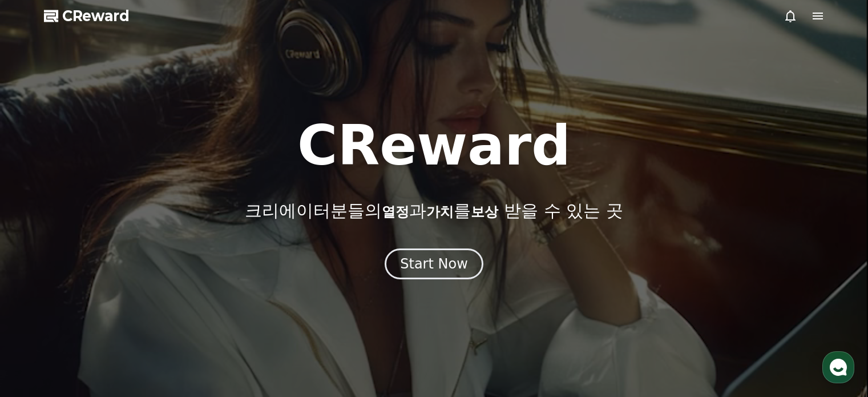 The width and height of the screenshot is (868, 397). Describe the element at coordinates (440, 212) in the screenshot. I see `span: 가치` at that location.